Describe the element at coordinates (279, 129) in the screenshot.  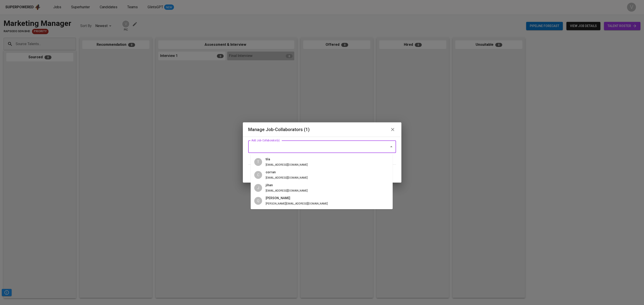
I see `h6: Manage Job-Collaborators (1)` at that location.